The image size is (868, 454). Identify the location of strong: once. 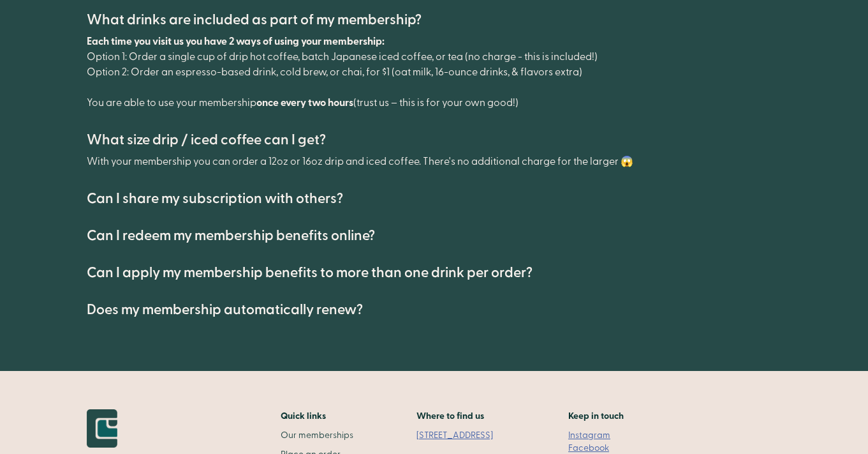
(267, 103).